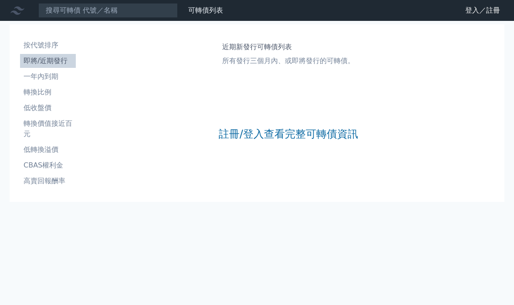 The image size is (514, 305). I want to click on p: 所有發行三個月內、或即將發行的可轉債。, so click(288, 61).